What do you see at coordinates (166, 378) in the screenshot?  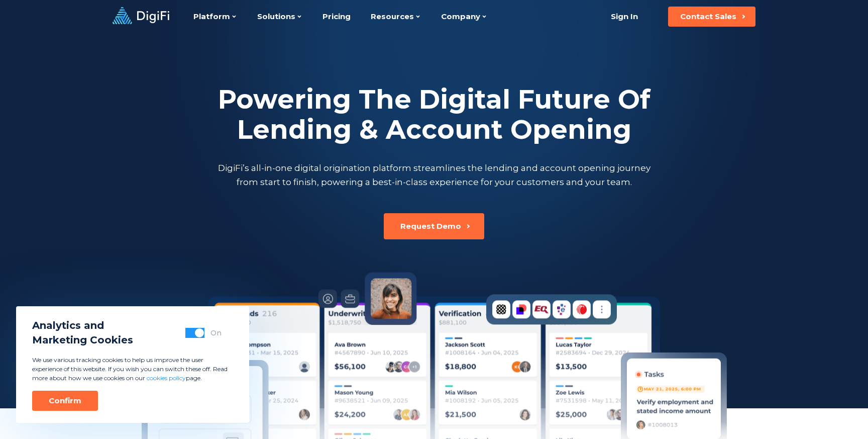 I see `a: cookies policy` at bounding box center [166, 378].